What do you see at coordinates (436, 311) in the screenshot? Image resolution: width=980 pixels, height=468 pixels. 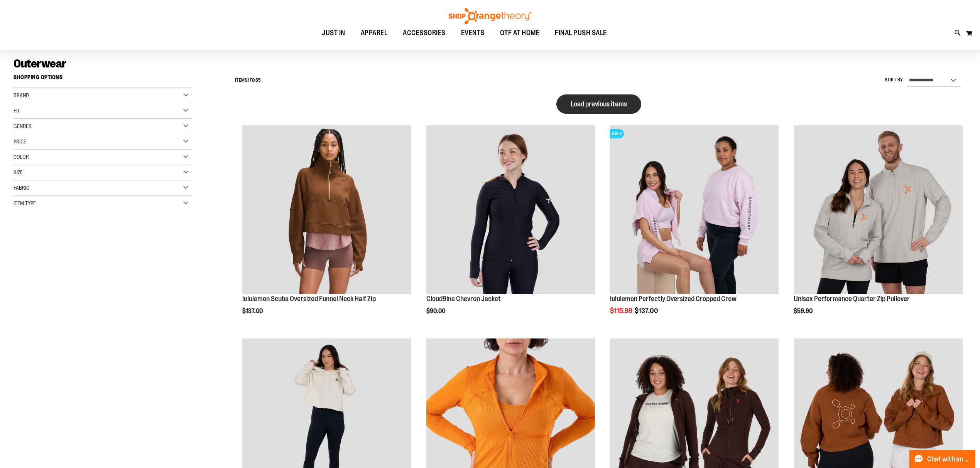 I see `span: $90.00` at bounding box center [436, 311].